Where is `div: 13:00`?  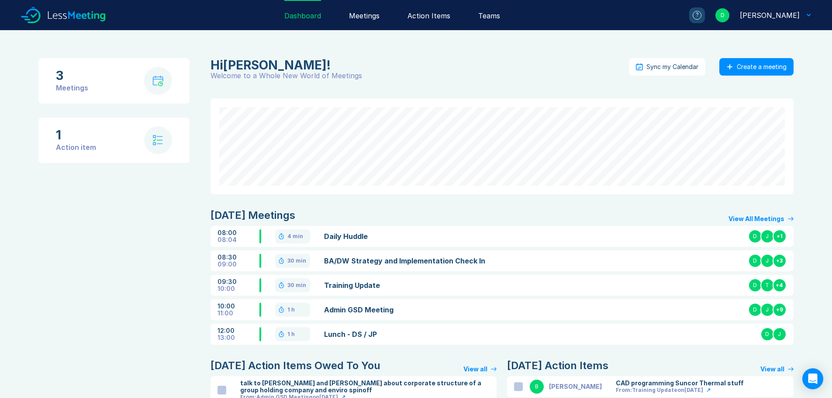 div: 13:00 is located at coordinates (239, 338).